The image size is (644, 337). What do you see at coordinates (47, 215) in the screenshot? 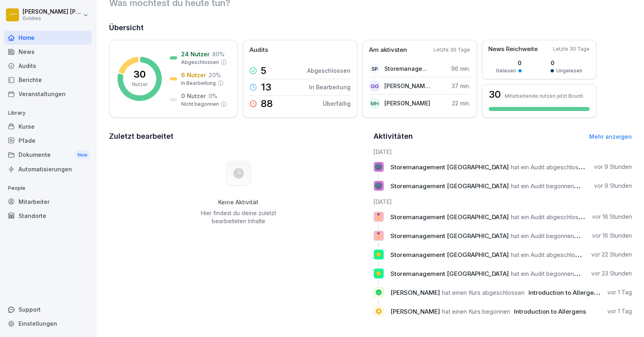
I see `a: Standorte` at bounding box center [47, 215].